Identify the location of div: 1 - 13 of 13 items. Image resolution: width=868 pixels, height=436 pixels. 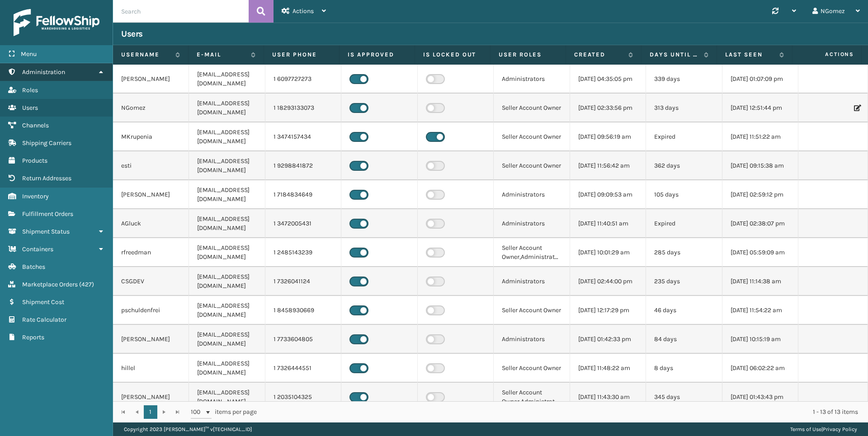
(564, 412).